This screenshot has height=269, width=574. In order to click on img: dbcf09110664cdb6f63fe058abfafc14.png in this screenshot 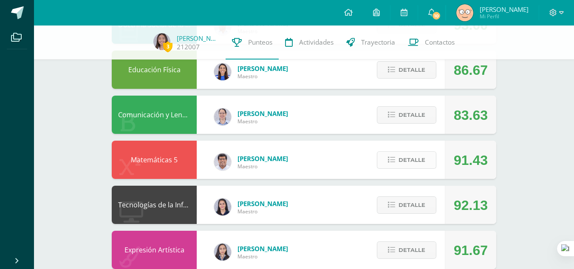, I will do `click(223, 207)`.